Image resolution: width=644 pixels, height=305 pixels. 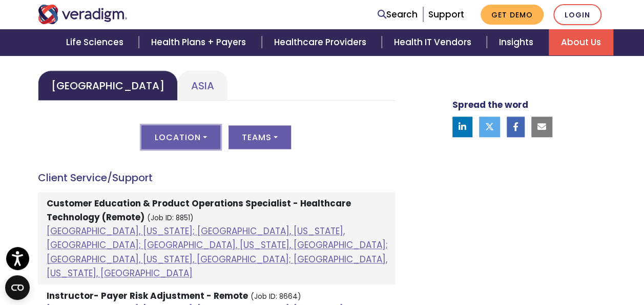 What do you see at coordinates (82, 14) in the screenshot?
I see `a: Veradigm logo` at bounding box center [82, 14].